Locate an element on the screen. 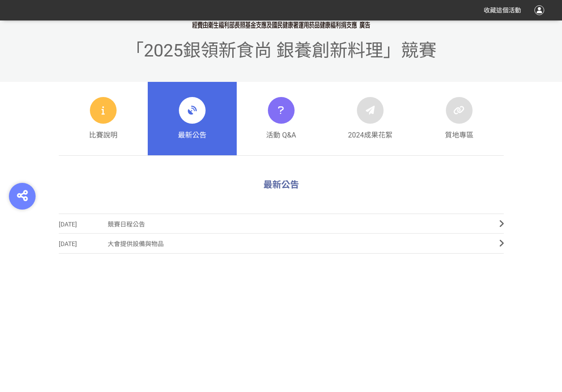 The image size is (562, 392). a: 比賽說明 is located at coordinates (103, 119).